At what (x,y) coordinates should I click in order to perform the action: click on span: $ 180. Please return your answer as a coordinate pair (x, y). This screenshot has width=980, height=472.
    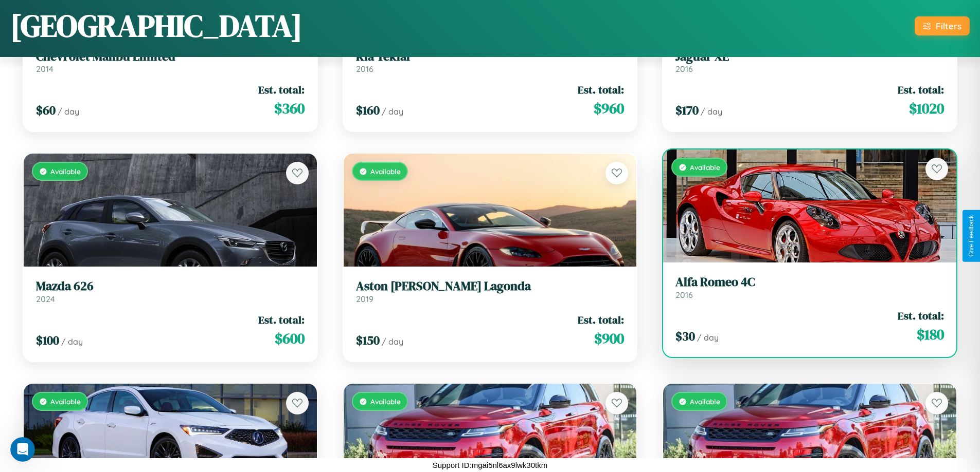
    Looking at the image, I should click on (930, 334).